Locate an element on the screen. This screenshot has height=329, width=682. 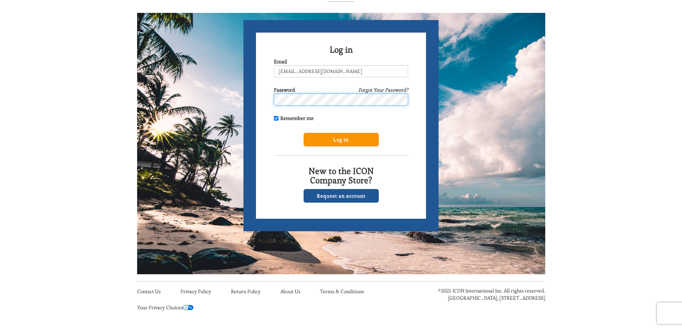
a: Privacy Policy is located at coordinates (196, 291).